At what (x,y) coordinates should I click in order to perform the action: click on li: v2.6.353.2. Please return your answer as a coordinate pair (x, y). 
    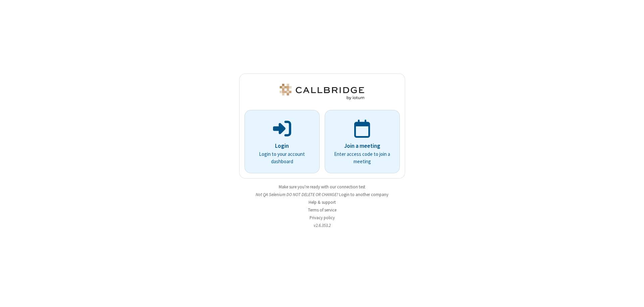
    Looking at the image, I should click on (322, 225).